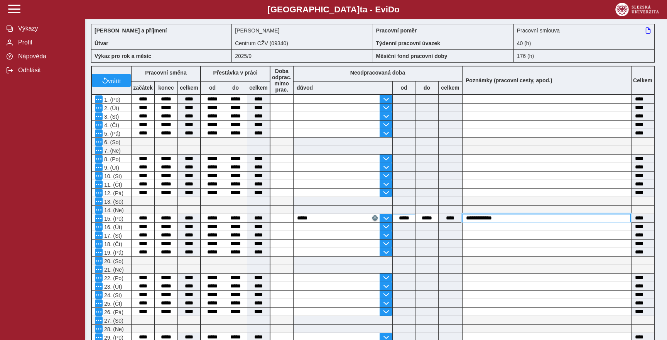  Describe the element at coordinates (584, 30) in the screenshot. I see `div: Pracovní smlouva` at that location.